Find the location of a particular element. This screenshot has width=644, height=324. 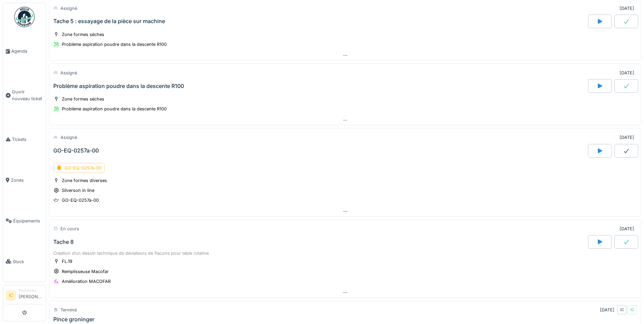

div: Tache 8 is located at coordinates (64, 242).